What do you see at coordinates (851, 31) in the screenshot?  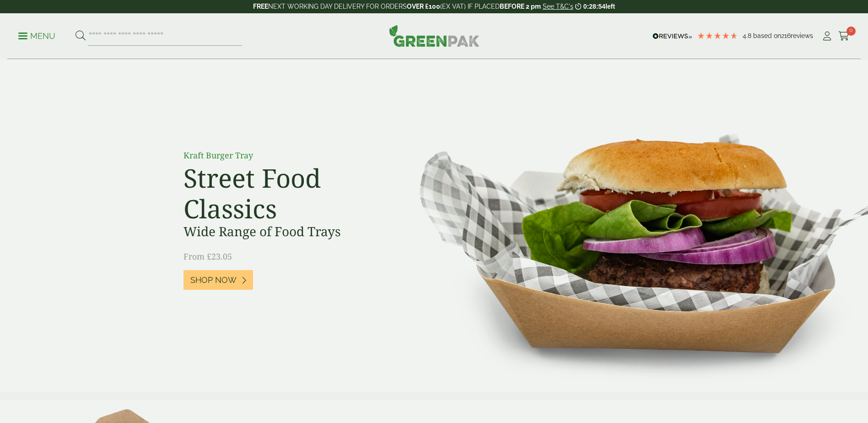 I see `span: 0` at bounding box center [851, 31].